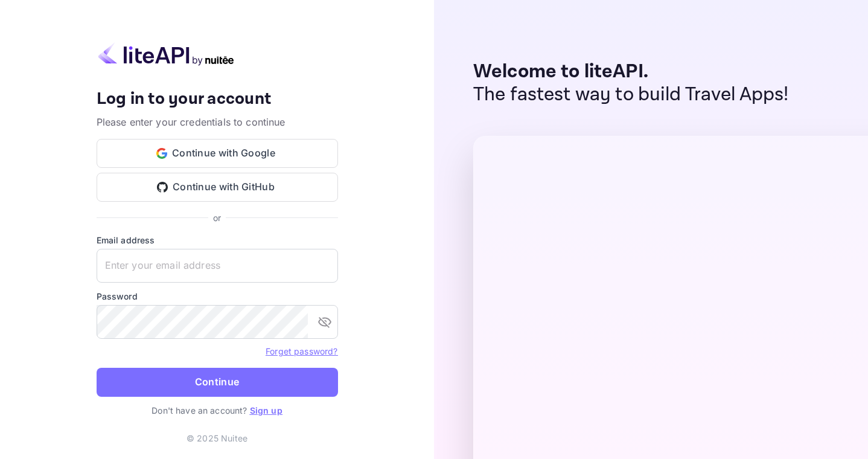  I want to click on label: Email address, so click(217, 240).